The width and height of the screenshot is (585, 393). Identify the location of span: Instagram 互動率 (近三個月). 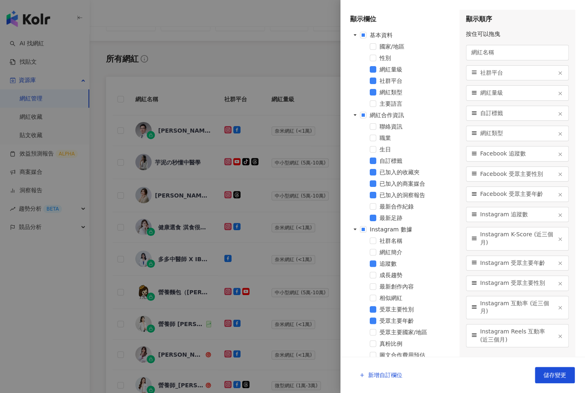
(517, 307).